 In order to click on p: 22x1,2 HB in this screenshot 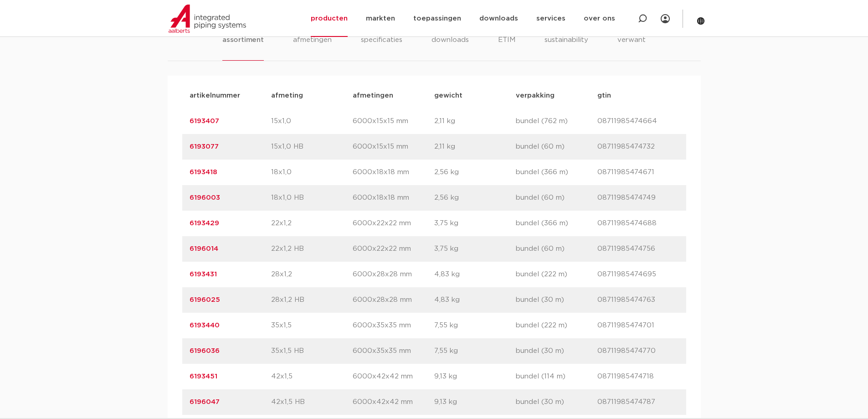, I will do `click(312, 249)`.